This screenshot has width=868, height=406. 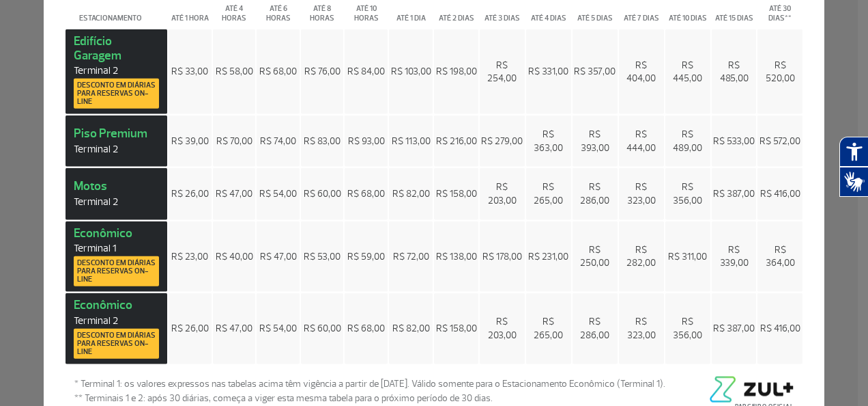 What do you see at coordinates (853, 181) in the screenshot?
I see `button: Abrir tradutor de língua de sinais.` at bounding box center [853, 181].